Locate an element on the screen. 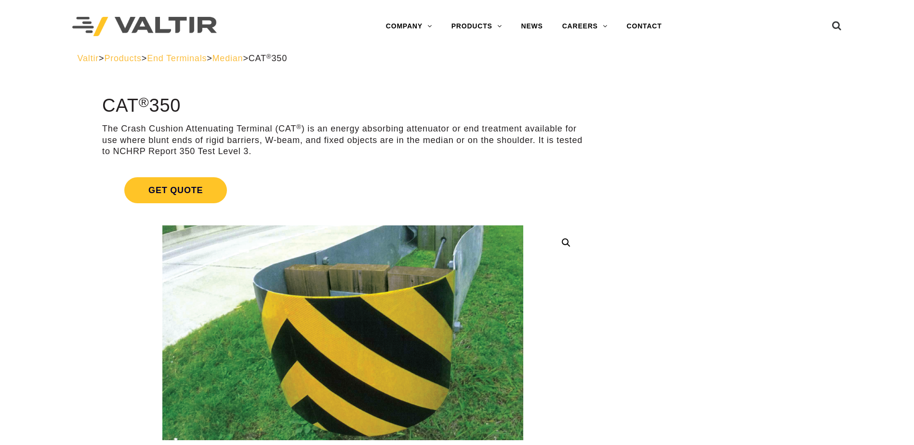  a: End Terminals is located at coordinates (177, 58).